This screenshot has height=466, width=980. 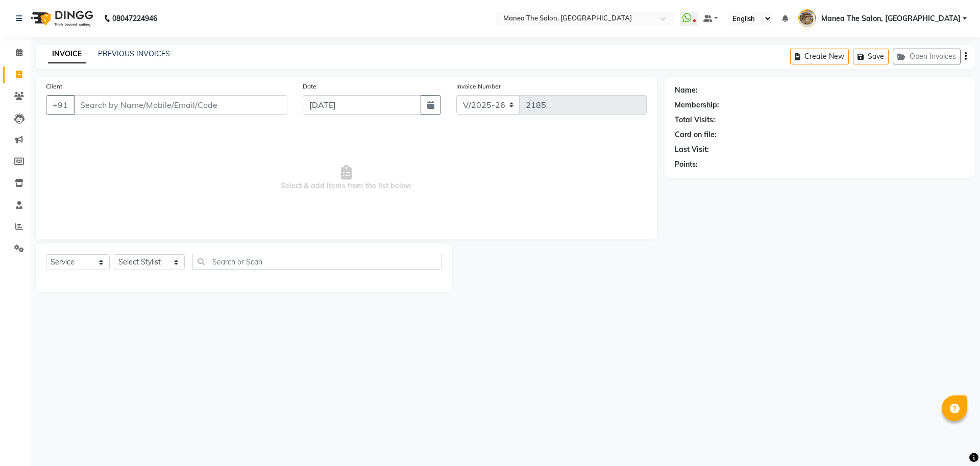 I want to click on div: Last Visit:, so click(x=692, y=150).